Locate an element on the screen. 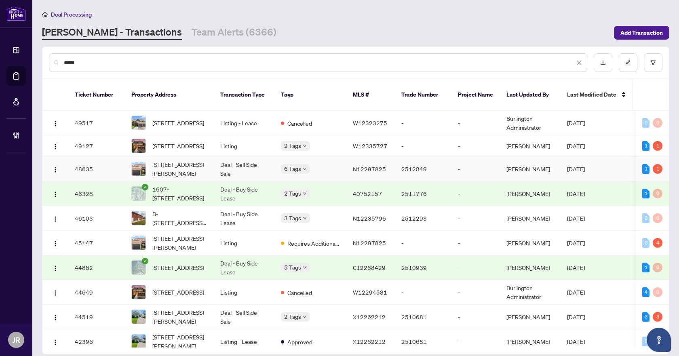  td: Deal - Buy Side Lease is located at coordinates (244, 268).